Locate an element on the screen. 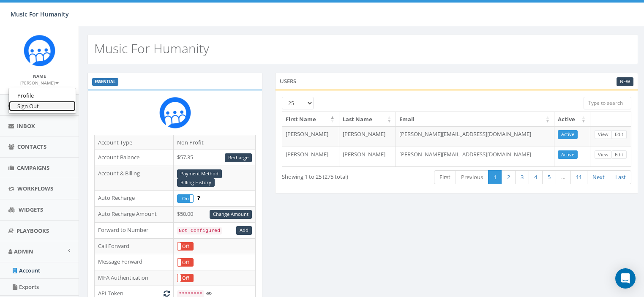  td: MFA Authentication is located at coordinates (134, 278).